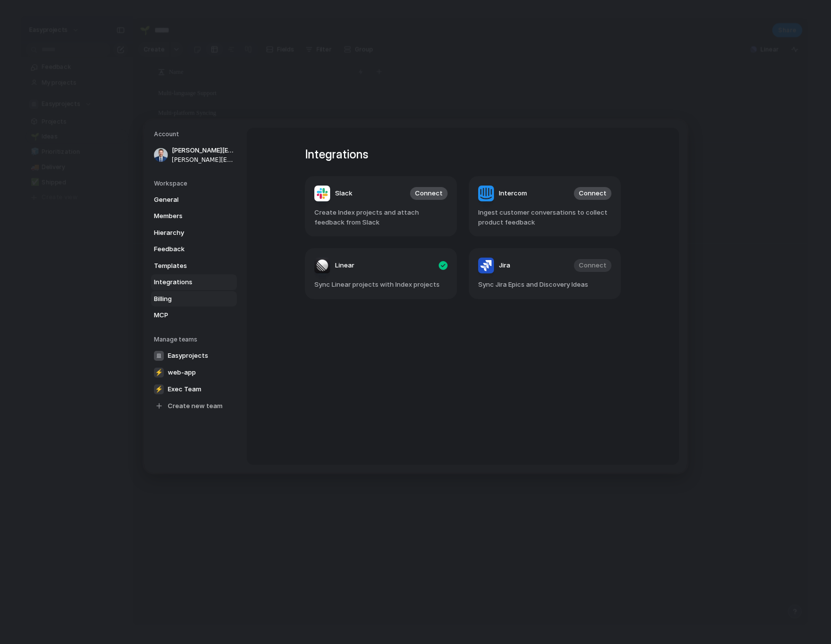  What do you see at coordinates (196, 339) in the screenshot?
I see `h5: Manage teams` at bounding box center [196, 339].